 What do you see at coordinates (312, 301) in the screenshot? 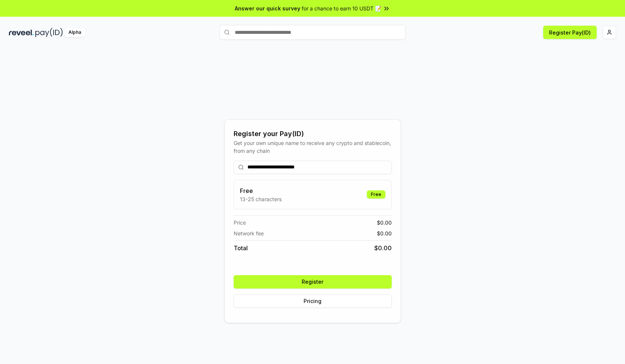
I see `button: Pricing` at bounding box center [312, 301].